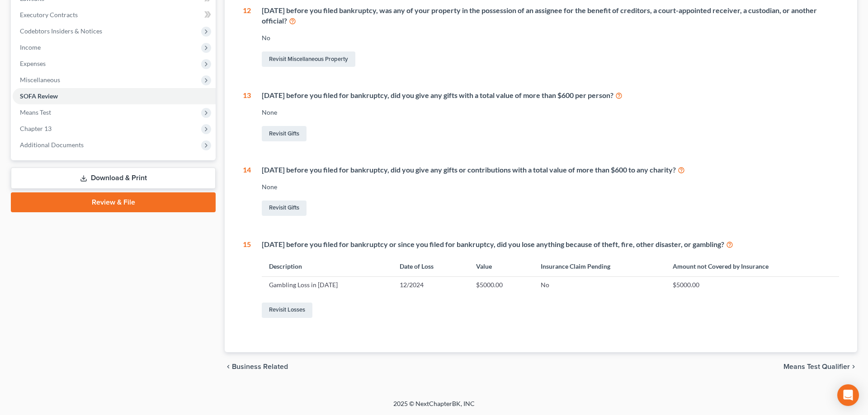 The image size is (868, 415). What do you see at coordinates (247, 280) in the screenshot?
I see `div: 15` at bounding box center [247, 280].